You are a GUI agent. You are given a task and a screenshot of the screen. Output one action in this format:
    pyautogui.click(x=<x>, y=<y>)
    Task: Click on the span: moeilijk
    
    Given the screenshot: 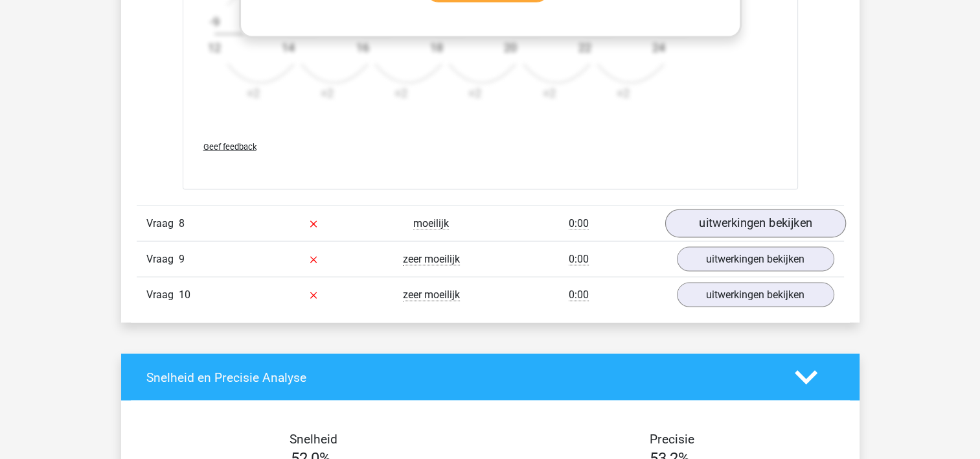 What is the action you would take?
    pyautogui.click(x=431, y=224)
    